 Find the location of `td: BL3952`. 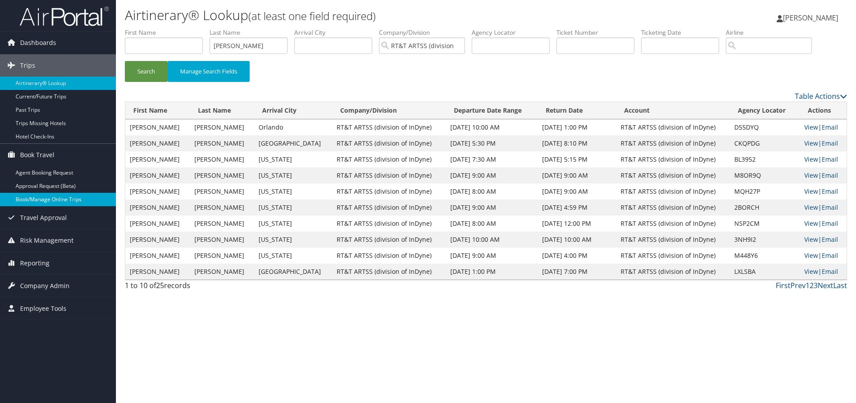

td: BL3952 is located at coordinates (764, 160).